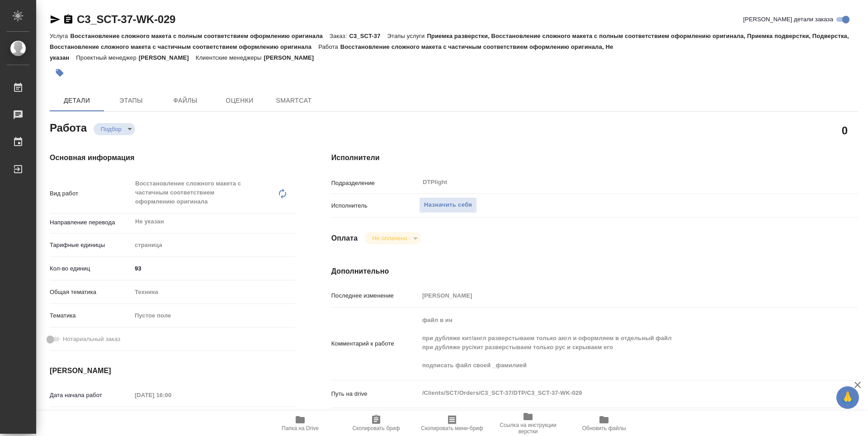 This screenshot has height=436, width=868. What do you see at coordinates (389, 237) in the screenshot?
I see `button: Не оплачена` at bounding box center [389, 237].